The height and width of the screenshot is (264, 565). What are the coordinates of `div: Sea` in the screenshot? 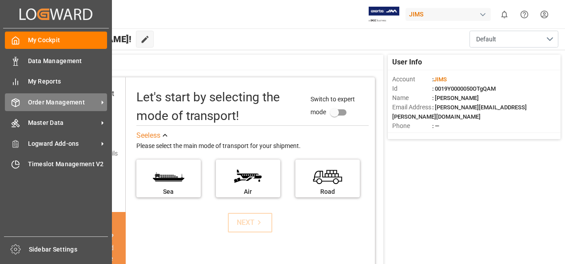 It's located at (168, 191).